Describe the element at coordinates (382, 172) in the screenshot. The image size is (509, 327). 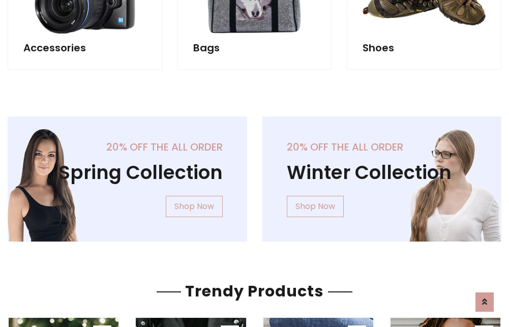
I see `h1: Winter Collection` at that location.